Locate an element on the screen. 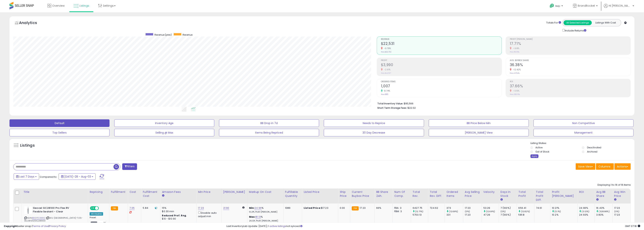  div: ROI is located at coordinates (586, 192).